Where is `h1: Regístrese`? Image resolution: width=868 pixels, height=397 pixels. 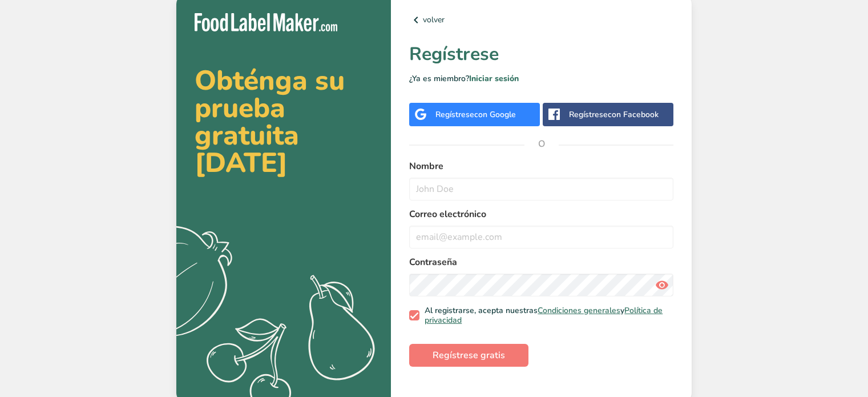
h1: Regístrese is located at coordinates (541, 54).